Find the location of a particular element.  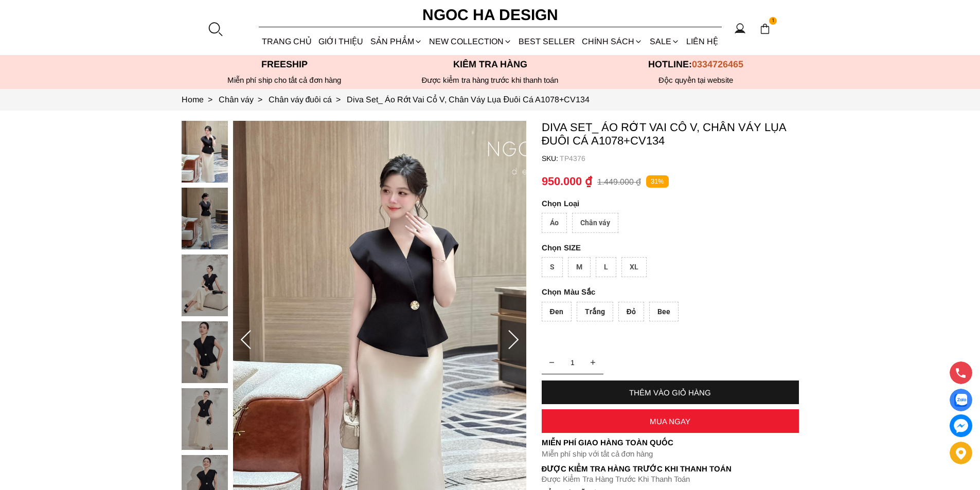

span: 0334726465 is located at coordinates (718, 64).